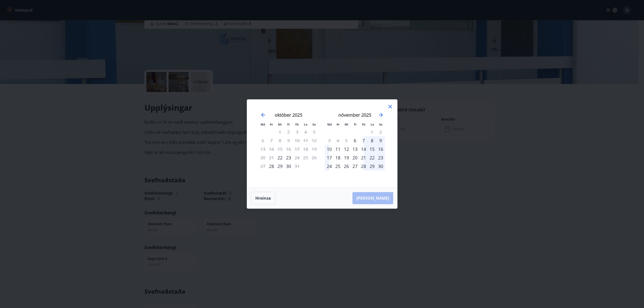  I want to click on td: Choose mánudagur, 10. nóvember 2025 as your check-in date. It’s available., so click(330, 149).